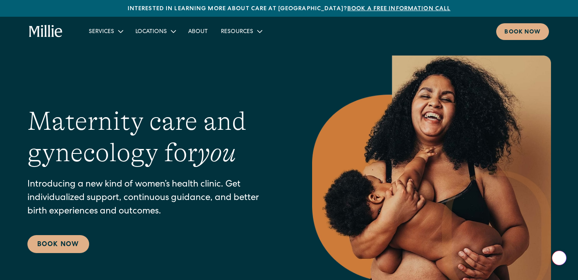  I want to click on a: About, so click(198, 31).